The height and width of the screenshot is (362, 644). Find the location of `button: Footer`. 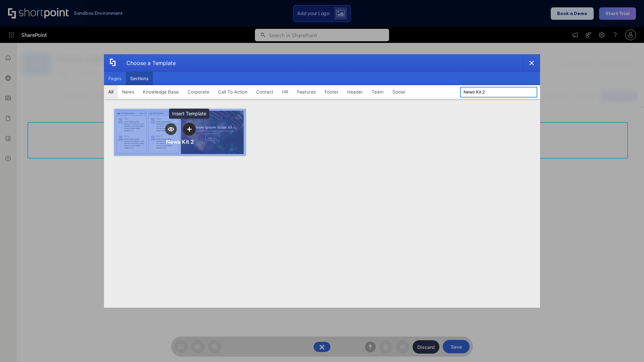

button: Footer is located at coordinates (331, 92).